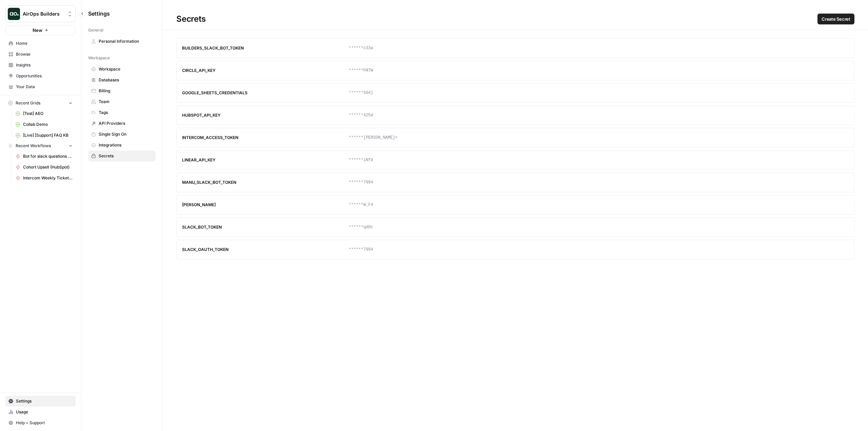 The width and height of the screenshot is (868, 431). I want to click on a: Collab Demo, so click(44, 125).